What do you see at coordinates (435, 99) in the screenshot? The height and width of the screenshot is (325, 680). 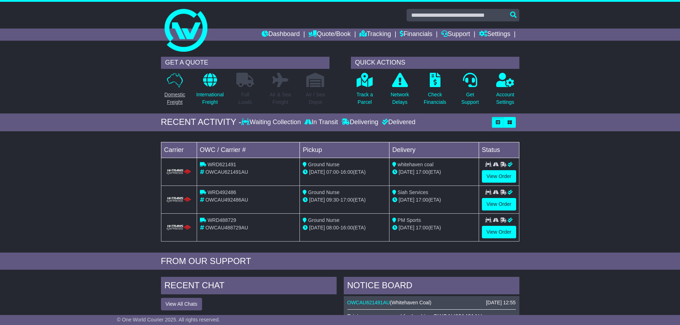 I see `p: Check Financials` at bounding box center [435, 99].